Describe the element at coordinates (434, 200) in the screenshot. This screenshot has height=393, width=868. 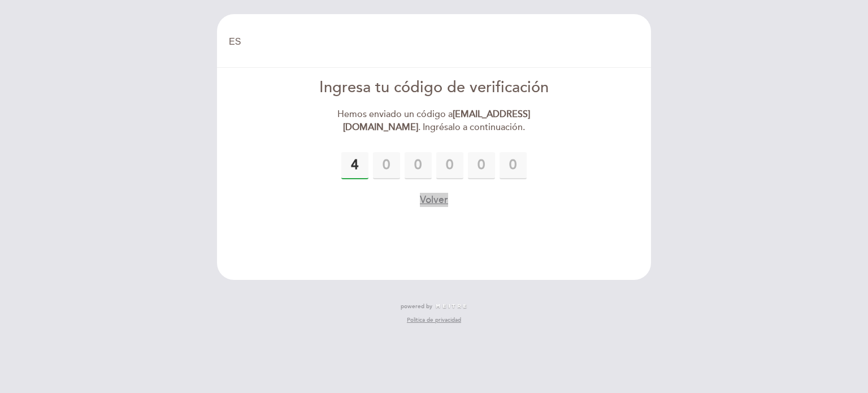
I see `button: Volver` at that location.